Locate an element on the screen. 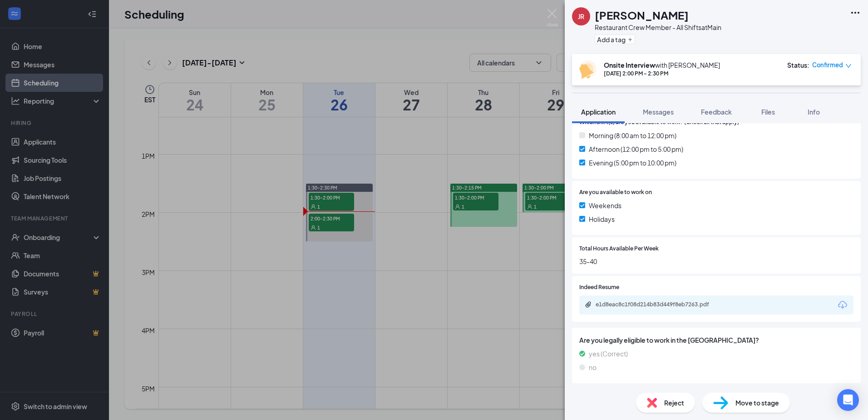  span: Feedback is located at coordinates (716, 112).